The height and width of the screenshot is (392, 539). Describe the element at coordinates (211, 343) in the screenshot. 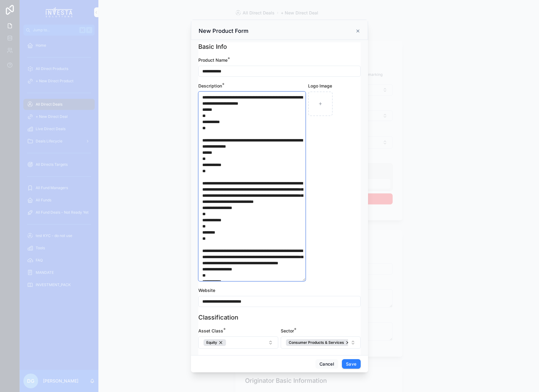

I see `span: Equity` at that location.